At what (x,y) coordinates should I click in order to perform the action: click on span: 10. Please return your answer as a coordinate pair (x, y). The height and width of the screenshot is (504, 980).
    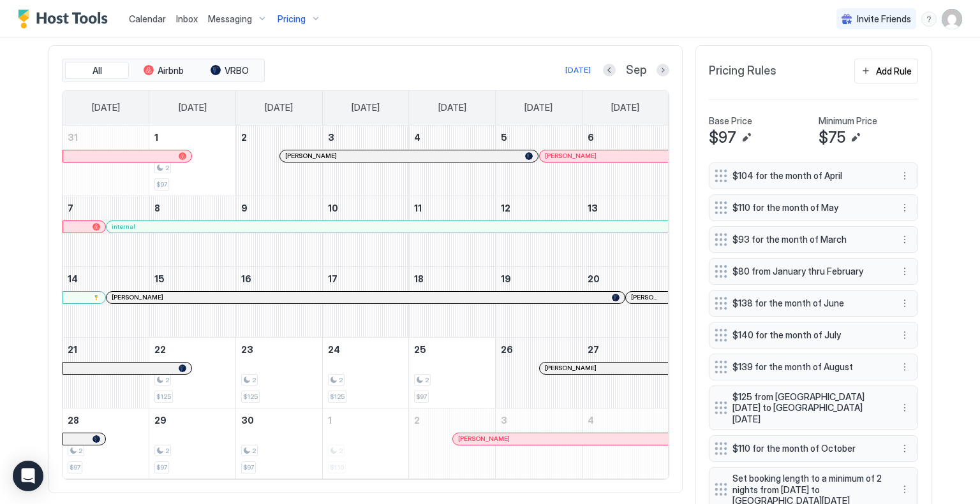
    Looking at the image, I should click on (333, 207).